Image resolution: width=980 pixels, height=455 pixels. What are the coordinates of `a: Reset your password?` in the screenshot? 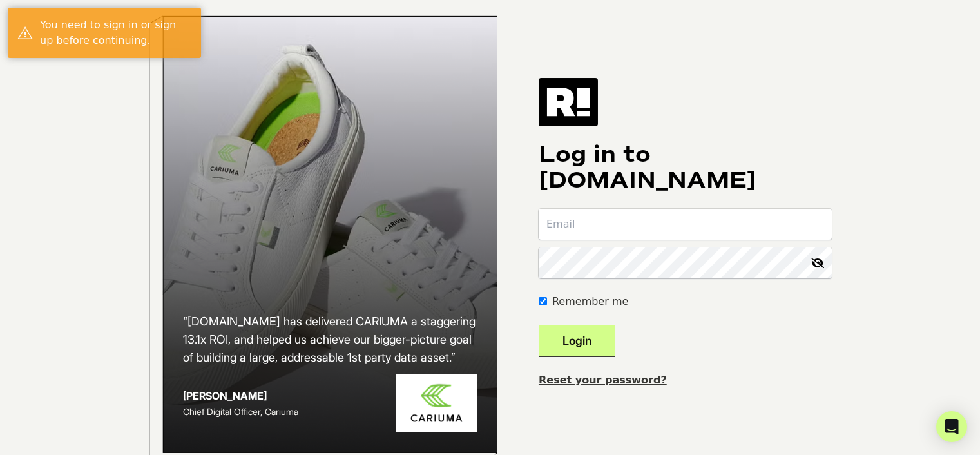 It's located at (603, 380).